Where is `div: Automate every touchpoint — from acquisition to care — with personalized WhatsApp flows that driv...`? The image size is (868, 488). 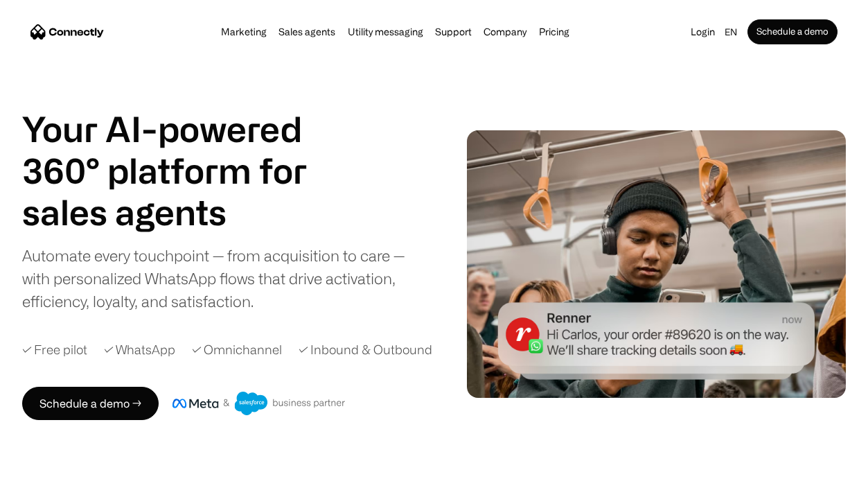
div: Automate every touchpoint — from acquisition to care — with personalized WhatsApp flows that driv... is located at coordinates (225, 278).